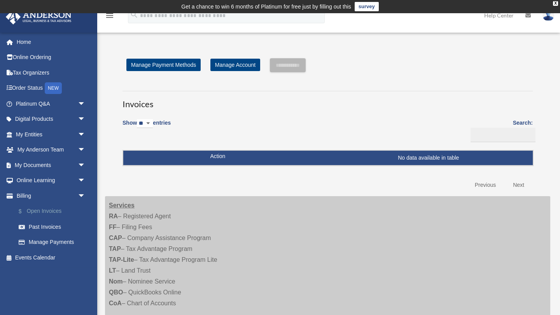 The image size is (560, 315). Describe the element at coordinates (110, 16) in the screenshot. I see `i: menu` at that location.